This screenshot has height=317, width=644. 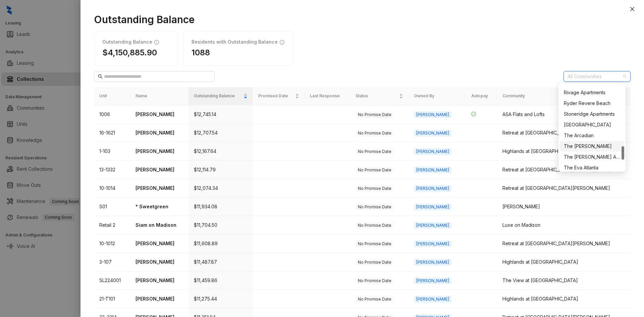 I want to click on div: Rivage Apartments, so click(x=592, y=92).